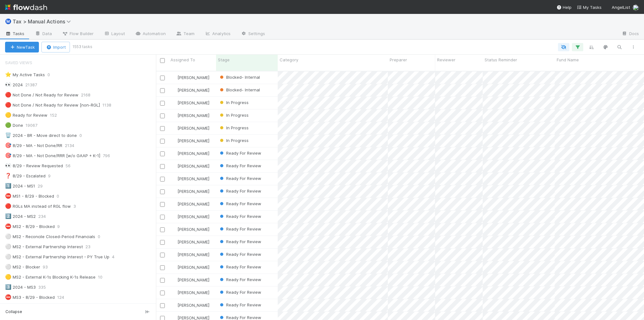  What do you see at coordinates (23, 267) in the screenshot?
I see `div: MS2 - Blocker` at bounding box center [23, 267].